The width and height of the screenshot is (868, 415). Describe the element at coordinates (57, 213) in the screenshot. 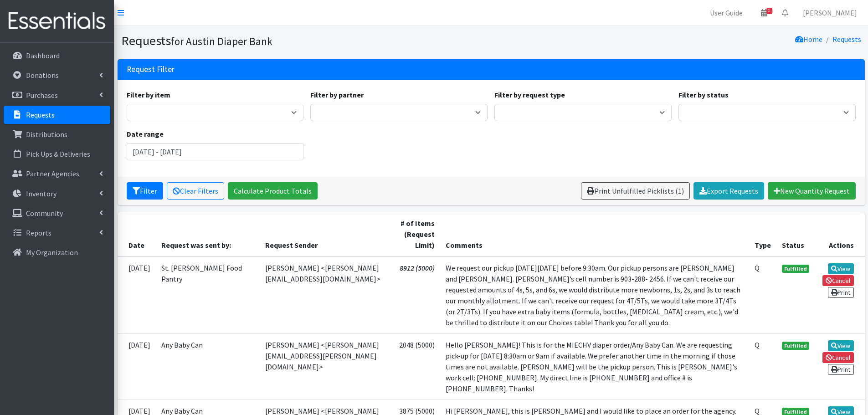

I see `a: Community` at that location.